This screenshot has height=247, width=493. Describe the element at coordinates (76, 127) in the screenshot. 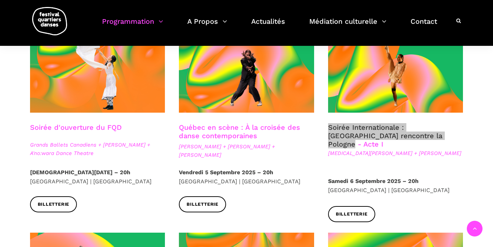

I see `a: Soirée d'ouverture du FQD` at that location.